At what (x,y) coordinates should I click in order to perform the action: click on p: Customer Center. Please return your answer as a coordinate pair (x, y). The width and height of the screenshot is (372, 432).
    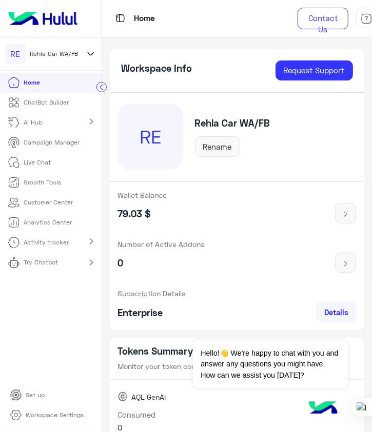
    Looking at the image, I should click on (49, 203).